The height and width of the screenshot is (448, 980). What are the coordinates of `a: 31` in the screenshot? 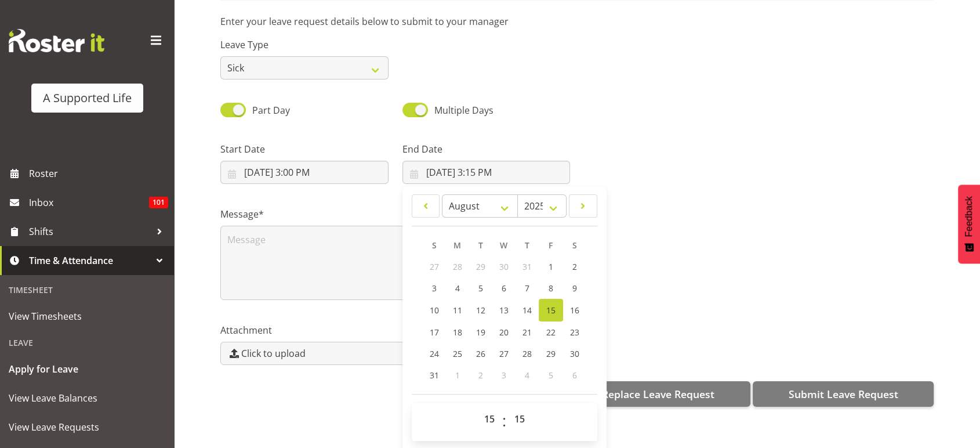 It's located at (435, 375).